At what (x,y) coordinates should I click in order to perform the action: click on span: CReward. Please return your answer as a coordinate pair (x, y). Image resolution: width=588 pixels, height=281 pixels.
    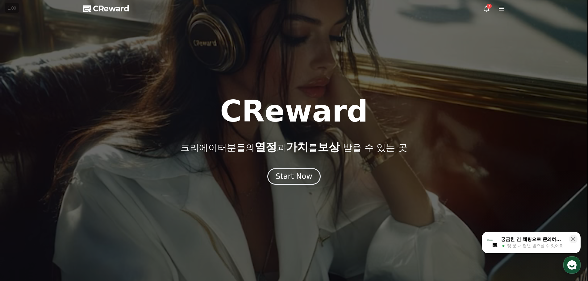
    Looking at the image, I should click on (111, 9).